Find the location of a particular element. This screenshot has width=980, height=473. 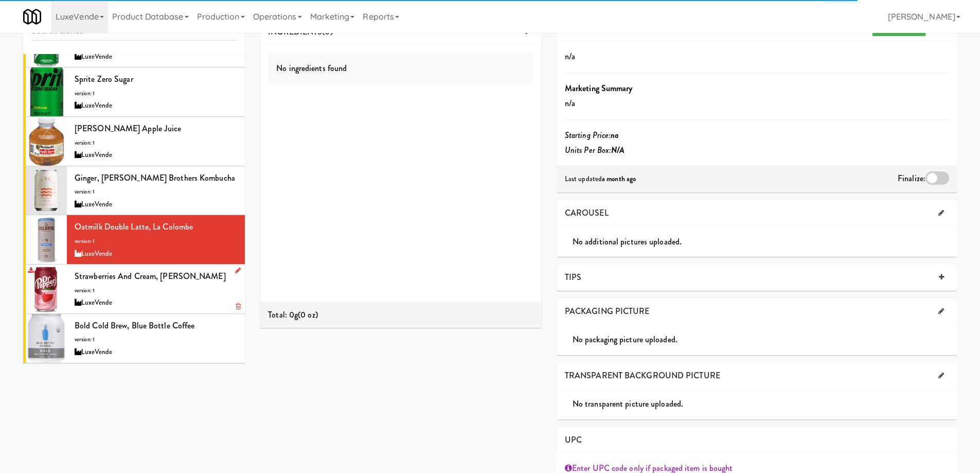

span: CAROUSEL is located at coordinates (587, 212).